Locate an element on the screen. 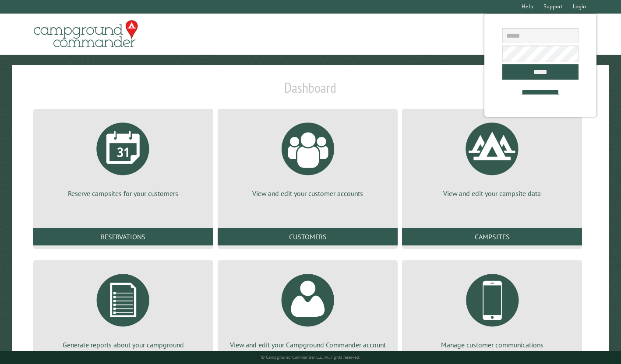 The image size is (621, 364). p: Manage customer communications is located at coordinates (492, 345).